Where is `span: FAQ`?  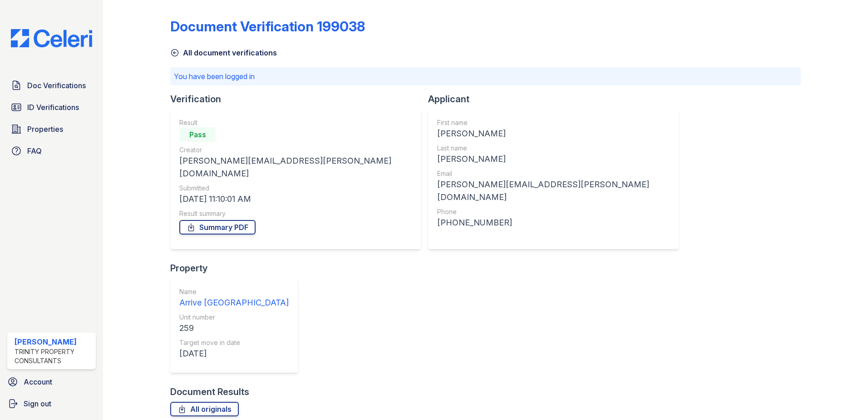 span: FAQ is located at coordinates (34, 151).